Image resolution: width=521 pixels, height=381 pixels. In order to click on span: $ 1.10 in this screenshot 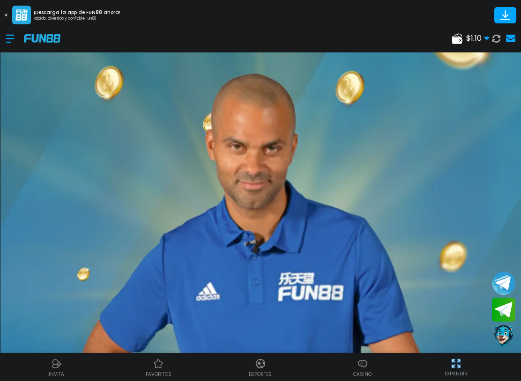, I will do `click(478, 38)`.